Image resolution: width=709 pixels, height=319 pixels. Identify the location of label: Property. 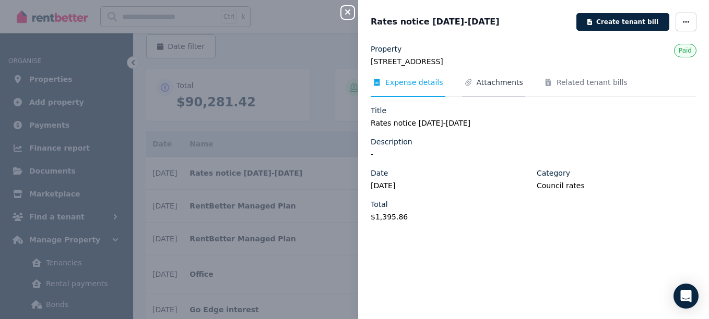
(386, 49).